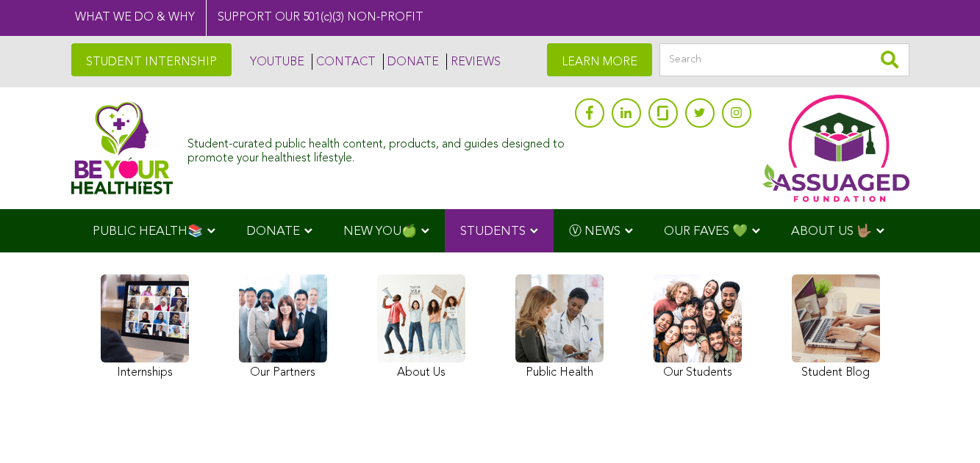 The width and height of the screenshot is (980, 463). I want to click on span: OUR FAVES 💚, so click(705, 231).